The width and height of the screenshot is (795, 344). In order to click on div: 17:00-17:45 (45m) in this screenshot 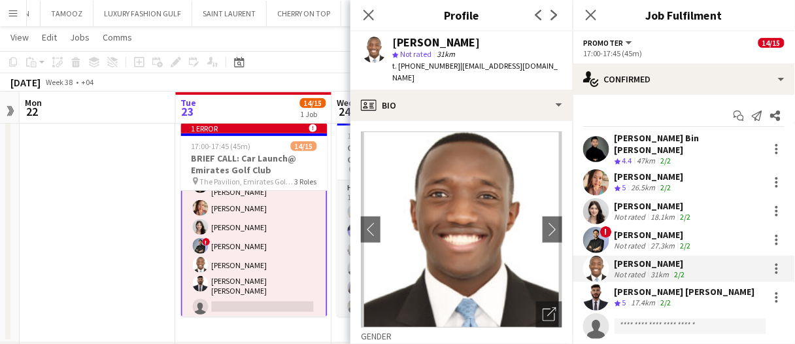, I will do `click(683, 53)`.